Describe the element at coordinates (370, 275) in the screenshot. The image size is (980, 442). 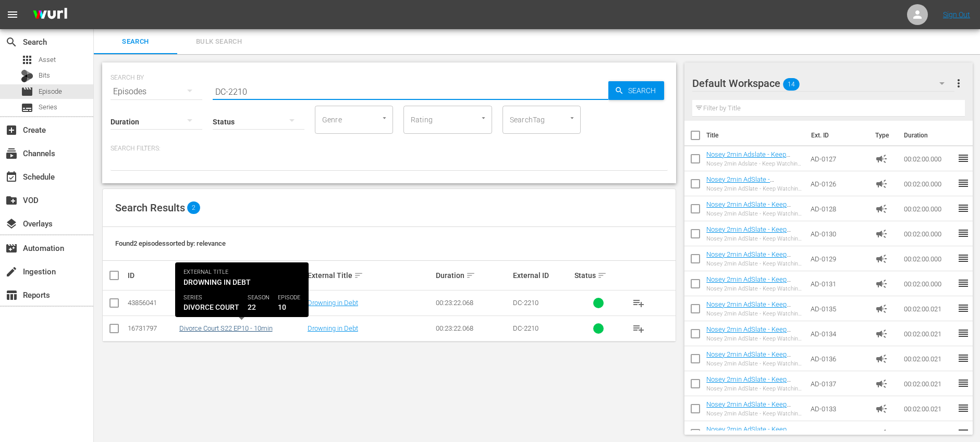
I see `div: External Title` at that location.